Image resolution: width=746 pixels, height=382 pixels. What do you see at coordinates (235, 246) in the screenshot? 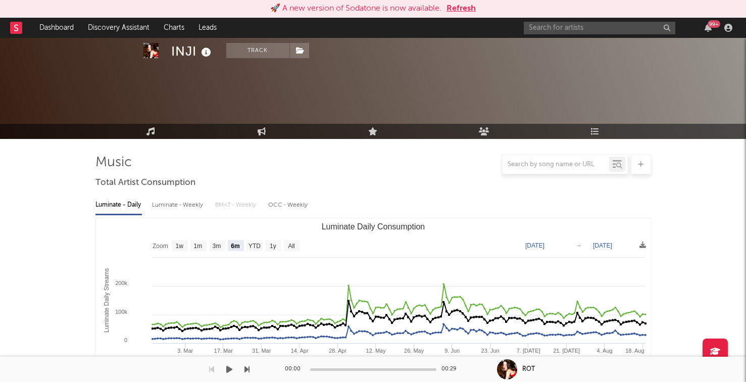
I see `text: 6m` at bounding box center [235, 246].